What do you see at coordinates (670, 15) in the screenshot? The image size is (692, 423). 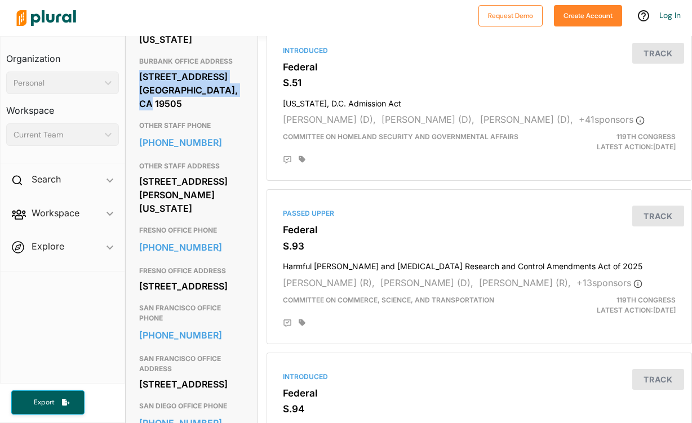 I see `a: Log In` at bounding box center [670, 15].